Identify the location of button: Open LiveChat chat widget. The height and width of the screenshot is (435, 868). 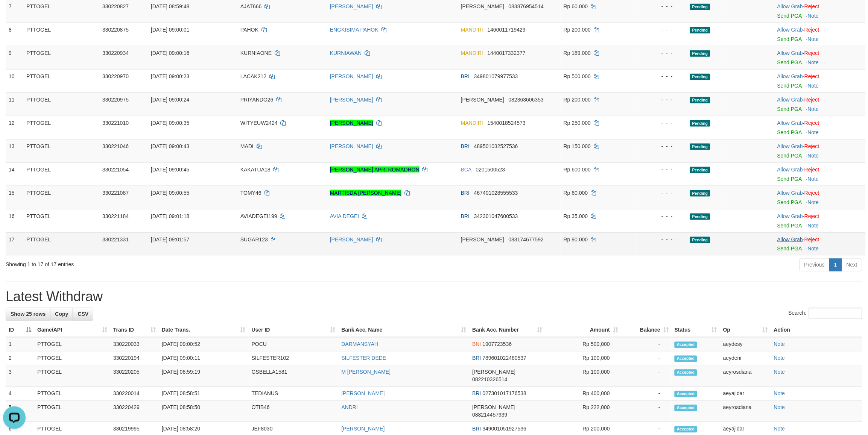
(14, 14).